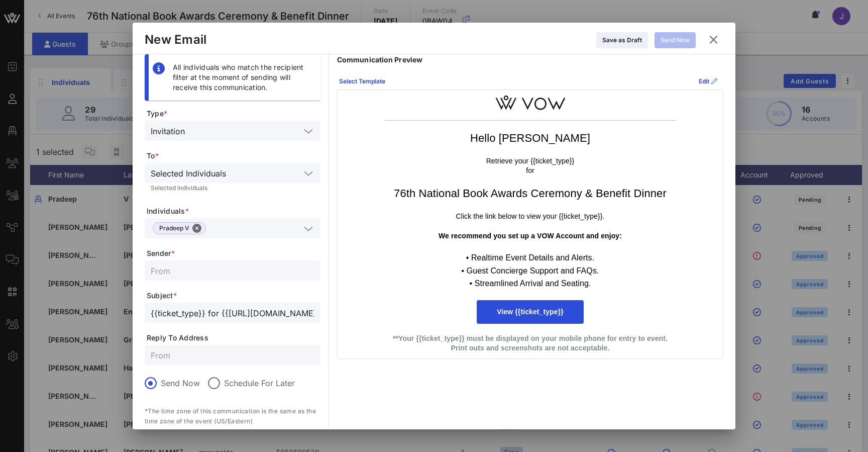 The image size is (868, 452). Describe the element at coordinates (622, 40) in the screenshot. I see `div: Save as Draft` at that location.